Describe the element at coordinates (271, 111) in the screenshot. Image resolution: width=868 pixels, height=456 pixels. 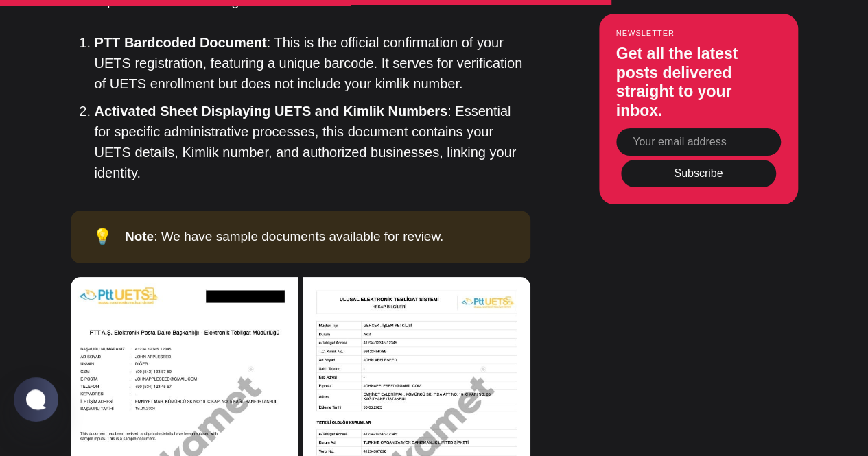
I see `strong: Activated Sheet Displaying UETS and Kimlik Numbers` at that location.